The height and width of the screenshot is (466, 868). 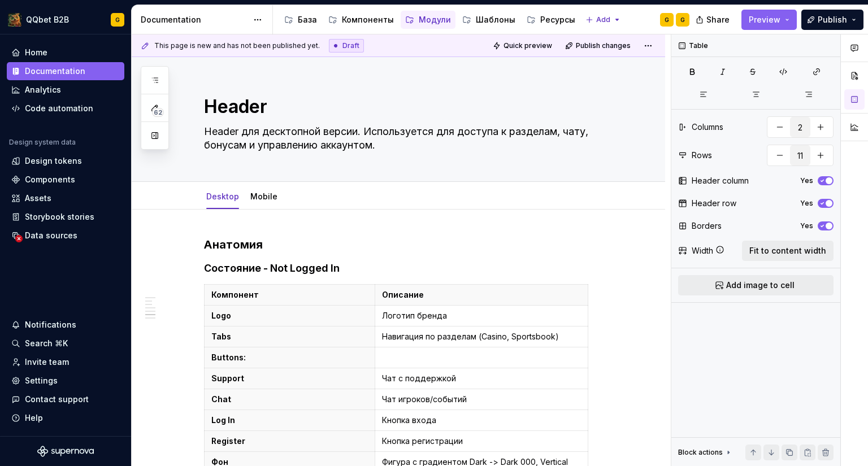 What do you see at coordinates (57, 399) in the screenshot?
I see `div: Contact support` at bounding box center [57, 399].